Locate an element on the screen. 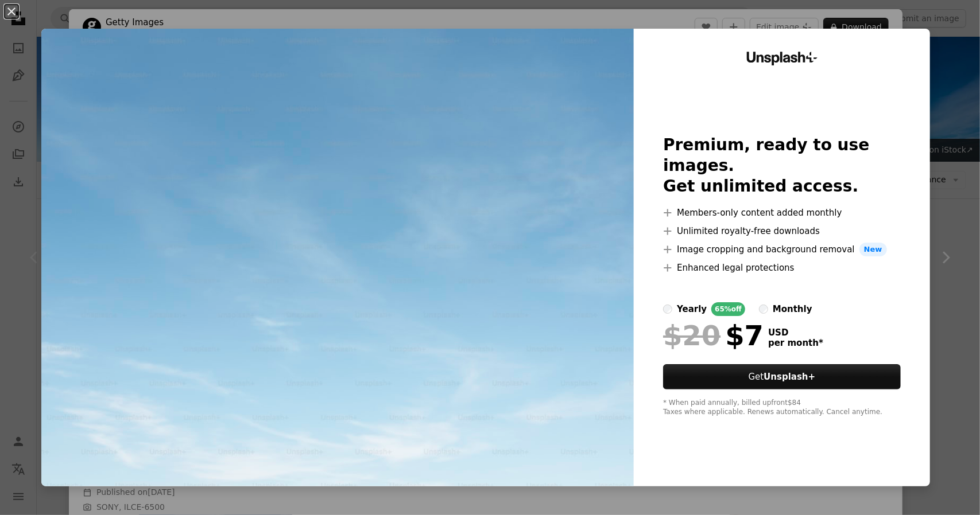 The image size is (980, 515). li: Image cropping and background removal is located at coordinates (782, 249).